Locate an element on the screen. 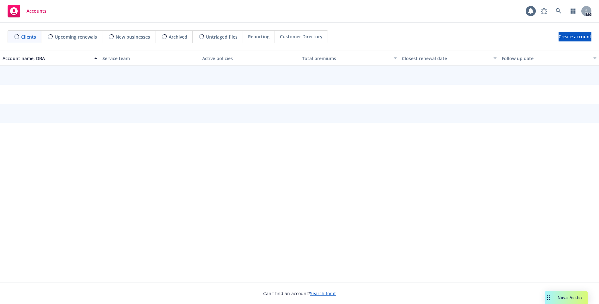  a: Switch app is located at coordinates (574, 11).